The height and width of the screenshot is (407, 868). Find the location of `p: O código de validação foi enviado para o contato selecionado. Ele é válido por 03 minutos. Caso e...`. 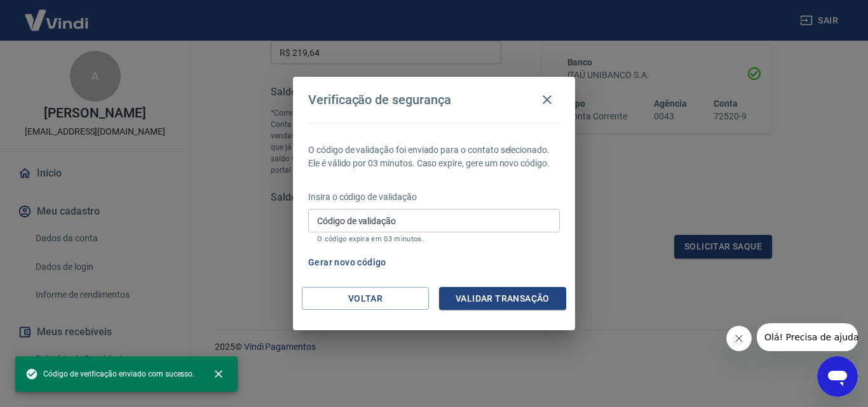

p: O código de validação foi enviado para o contato selecionado. Ele é válido por 03 minutos. Caso e... is located at coordinates (434, 157).